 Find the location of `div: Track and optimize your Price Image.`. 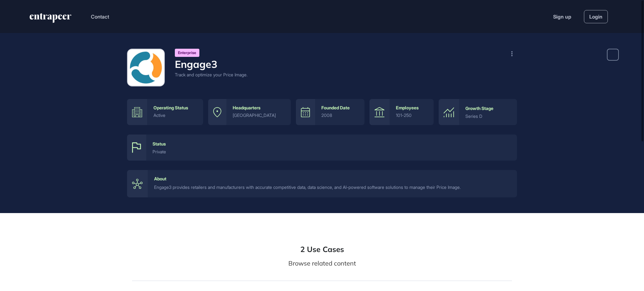

div: Track and optimize your Price Image. is located at coordinates (211, 74).